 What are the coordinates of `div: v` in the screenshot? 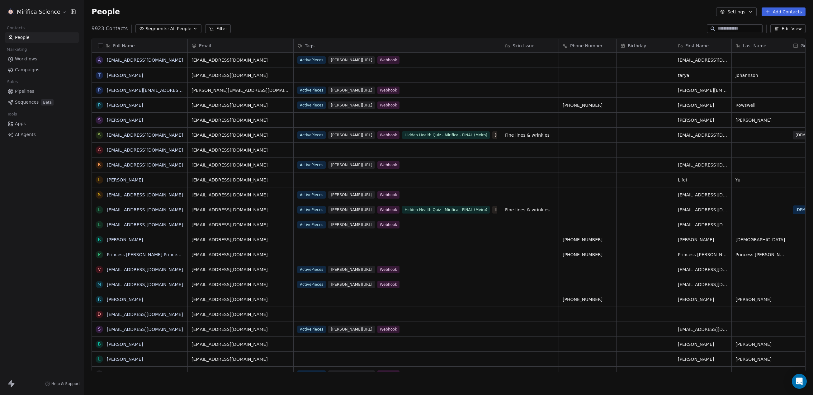 It's located at (99, 269).